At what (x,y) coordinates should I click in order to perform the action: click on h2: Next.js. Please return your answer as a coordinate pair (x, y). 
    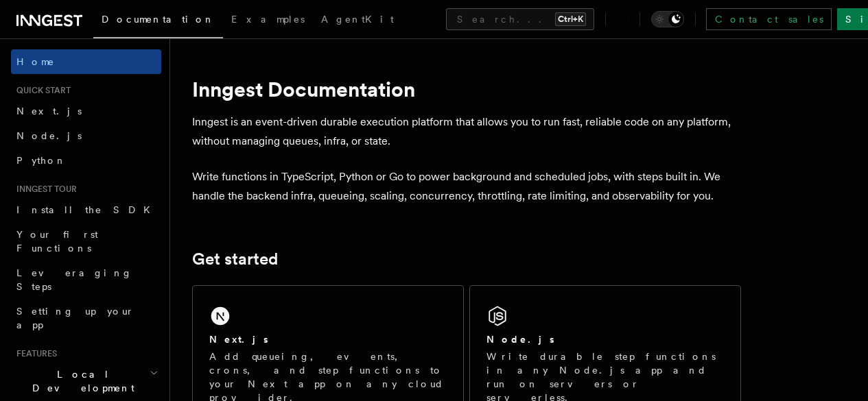
    Looking at the image, I should click on (239, 340).